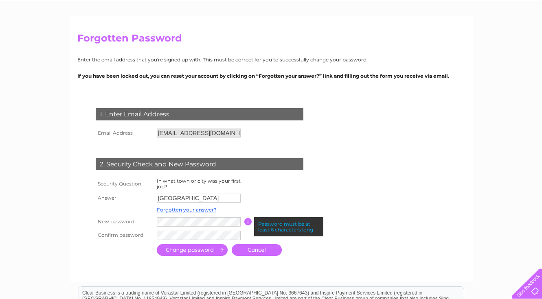 The image size is (542, 299). I want to click on a: Blog, so click(506, 37).